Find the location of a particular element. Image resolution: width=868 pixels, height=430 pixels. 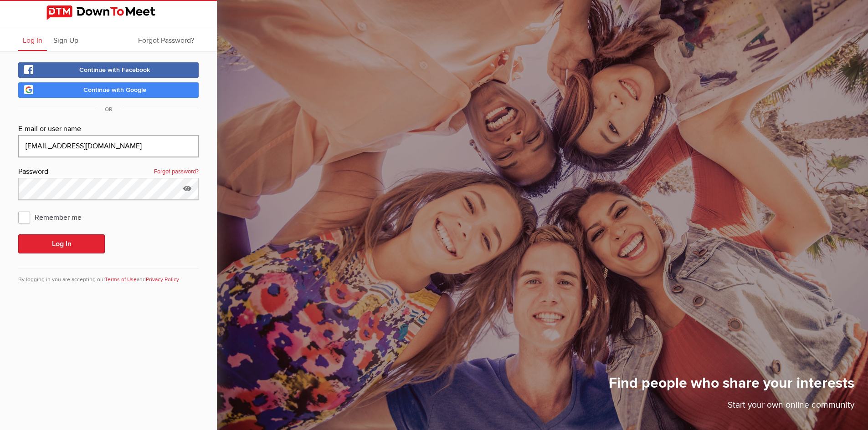

span: Continue with Google is located at coordinates (115, 90).